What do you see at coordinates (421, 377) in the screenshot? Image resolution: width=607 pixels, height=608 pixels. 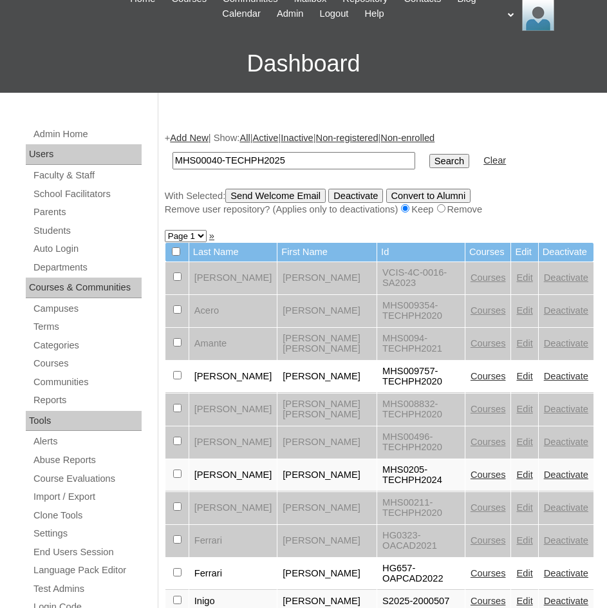 I see `td: MHS009757-TECHPH2020` at bounding box center [421, 377].